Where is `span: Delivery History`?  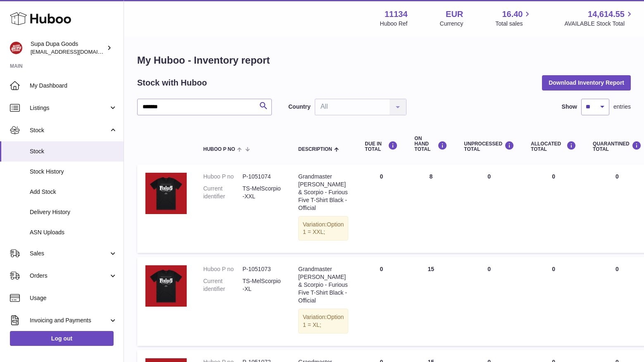 span: Delivery History is located at coordinates (73, 212).